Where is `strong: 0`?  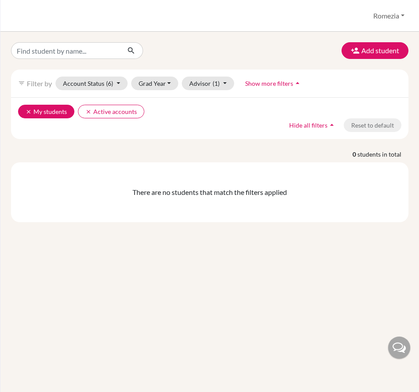
strong: 0 is located at coordinates (355, 154).